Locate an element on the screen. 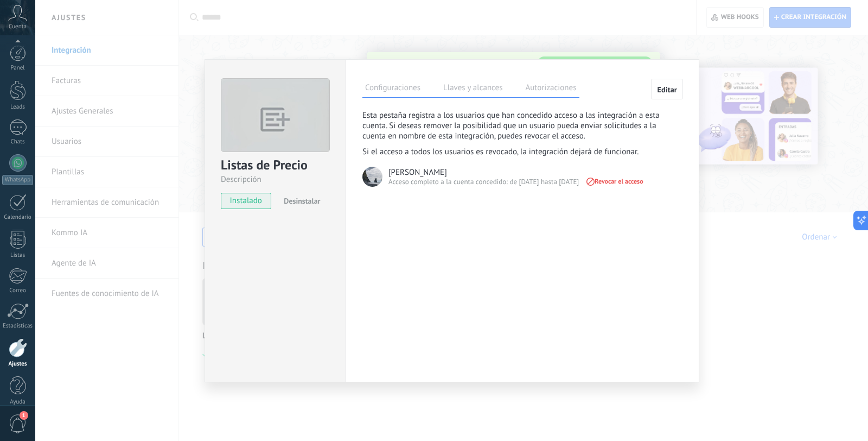 This screenshot has width=868, height=441. div: Chats is located at coordinates (18, 141).